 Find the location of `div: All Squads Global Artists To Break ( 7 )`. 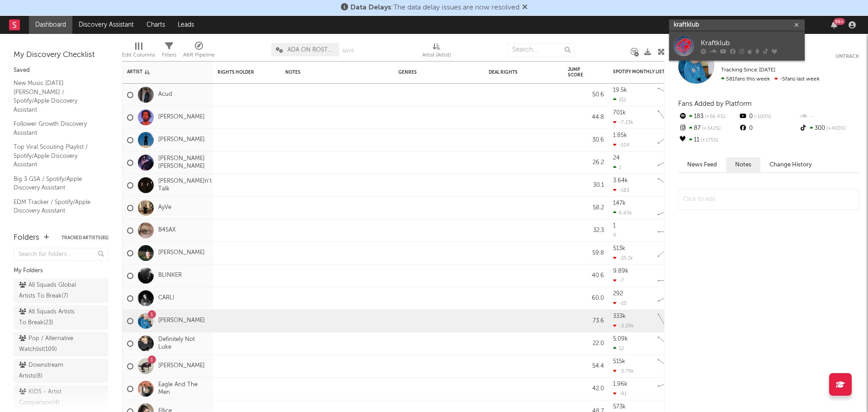

div: All Squads Global Artists To Break ( 7 ) is located at coordinates (51, 291).